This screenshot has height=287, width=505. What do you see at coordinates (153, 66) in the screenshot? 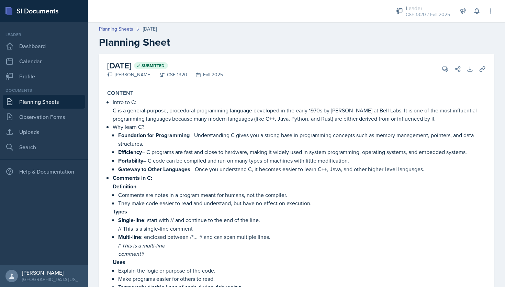
I see `span: Submitted` at bounding box center [153, 66].